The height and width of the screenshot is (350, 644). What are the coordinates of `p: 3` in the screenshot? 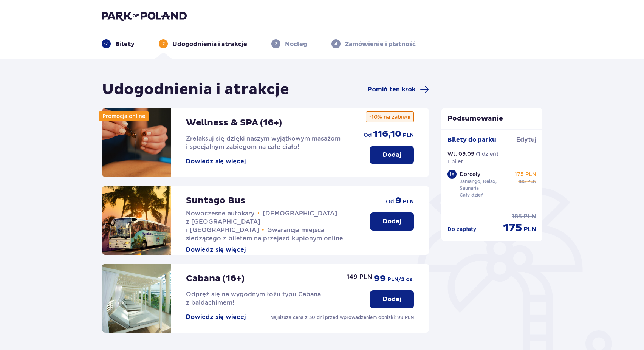 It's located at (276, 44).